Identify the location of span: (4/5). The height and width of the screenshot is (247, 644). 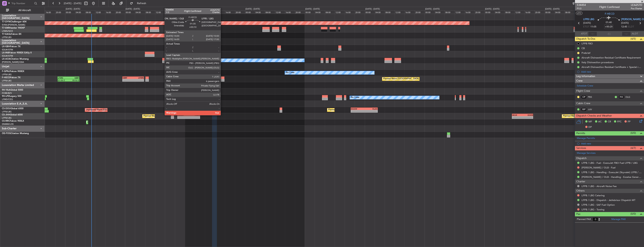
(633, 39).